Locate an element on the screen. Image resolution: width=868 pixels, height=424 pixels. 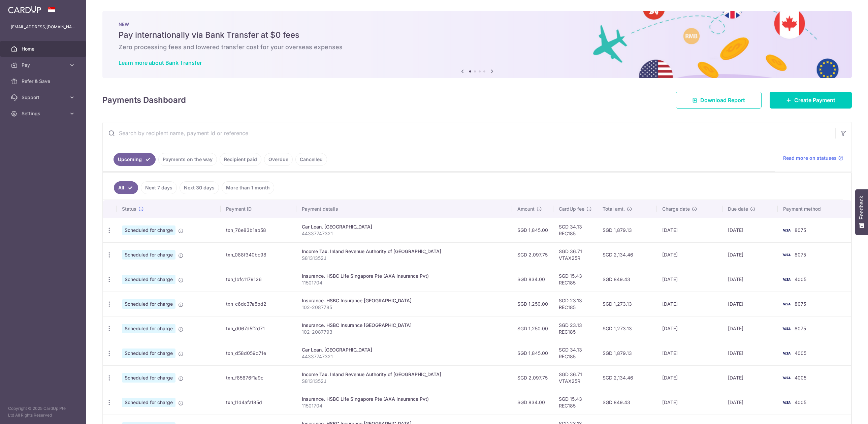
span: Read more on statuses is located at coordinates (810, 158).